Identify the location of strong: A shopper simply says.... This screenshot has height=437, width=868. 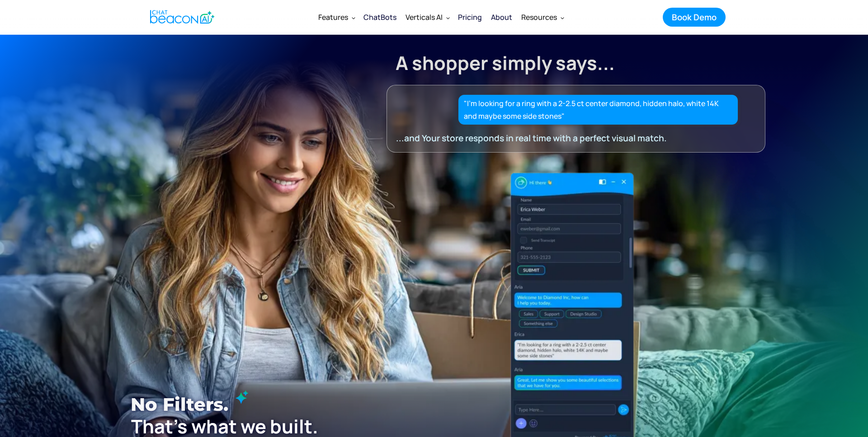
(505, 62).